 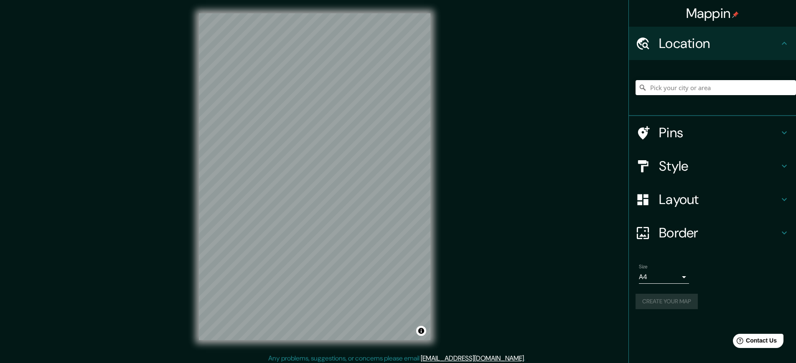 What do you see at coordinates (719, 233) in the screenshot?
I see `h4: Border` at bounding box center [719, 233].